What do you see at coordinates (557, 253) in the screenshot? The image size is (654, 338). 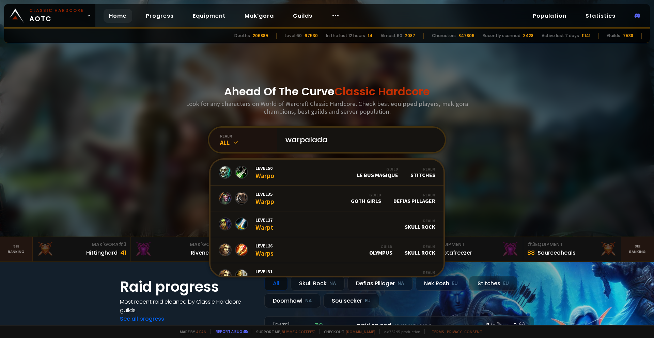 I see `div: Sourceoheals` at bounding box center [557, 253].